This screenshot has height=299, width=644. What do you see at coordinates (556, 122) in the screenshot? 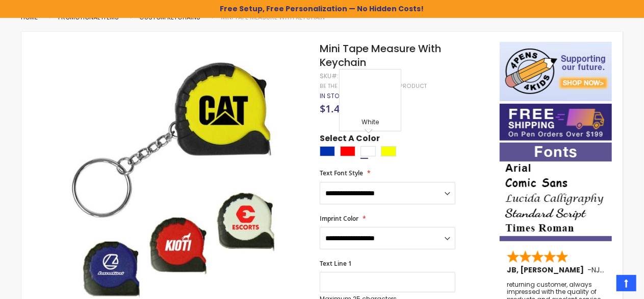
I see `img: Free shipping on orders over $199` at bounding box center [556, 122].